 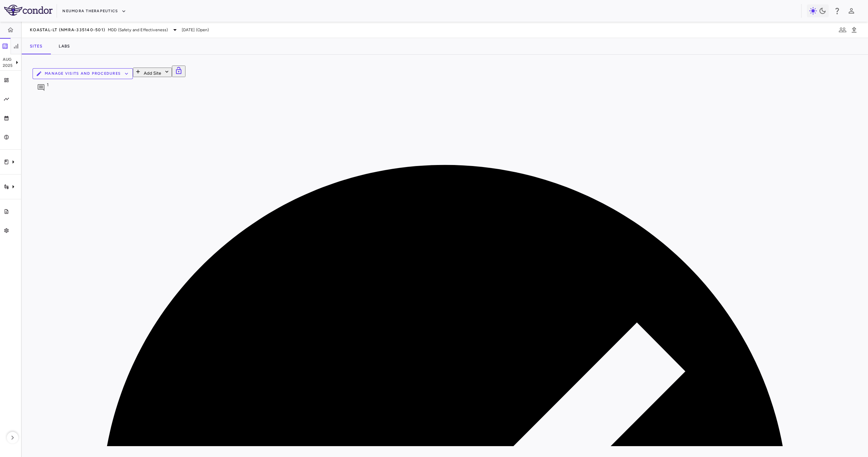 I want to click on button: Add Site, so click(x=153, y=72).